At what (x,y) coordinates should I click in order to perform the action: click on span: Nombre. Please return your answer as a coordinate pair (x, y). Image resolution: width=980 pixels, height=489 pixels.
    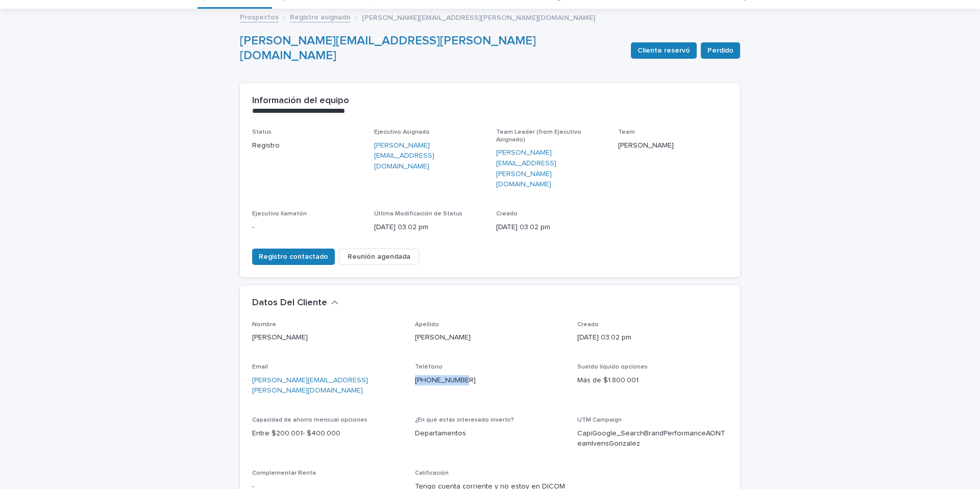
    Looking at the image, I should click on (264, 325).